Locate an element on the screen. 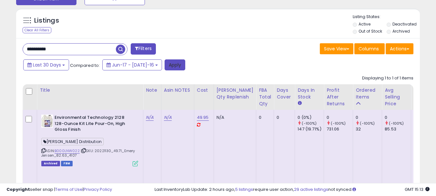  th: Please note that this number is a calculation based on your required days of coverage and your ve... is located at coordinates (235, 97).